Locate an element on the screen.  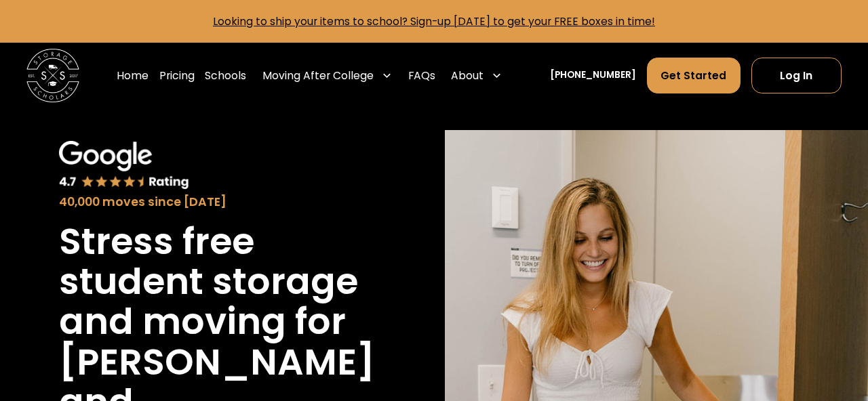
a: FAQs is located at coordinates (422, 75).